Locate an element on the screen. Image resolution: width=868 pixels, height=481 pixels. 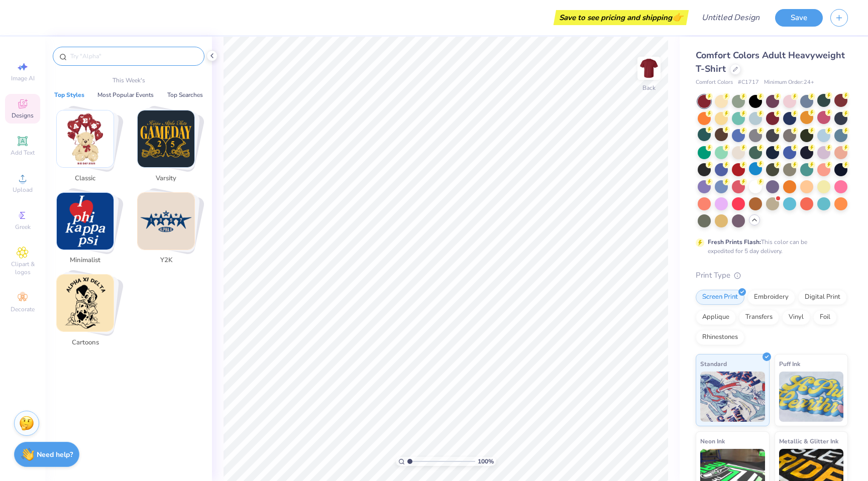
span: Comfort Colors Adult Heavyweight T-Shirt is located at coordinates (770, 61).